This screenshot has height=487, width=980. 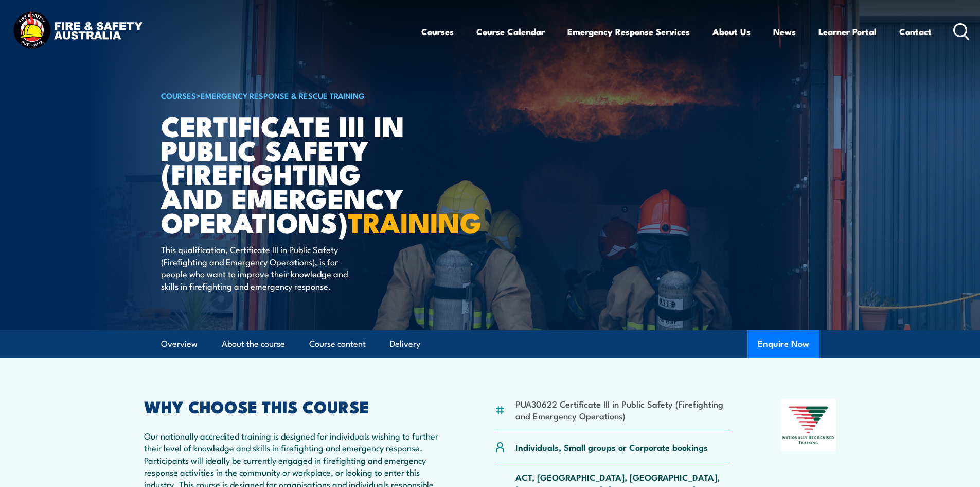 What do you see at coordinates (415, 221) in the screenshot?
I see `strong: TRAINING` at bounding box center [415, 221].